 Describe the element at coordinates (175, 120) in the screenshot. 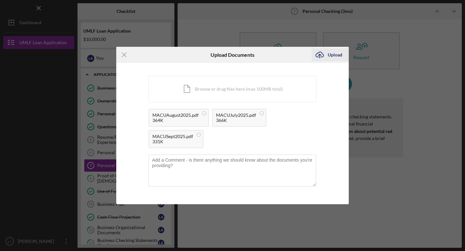

I see `div: 364K` at that location.